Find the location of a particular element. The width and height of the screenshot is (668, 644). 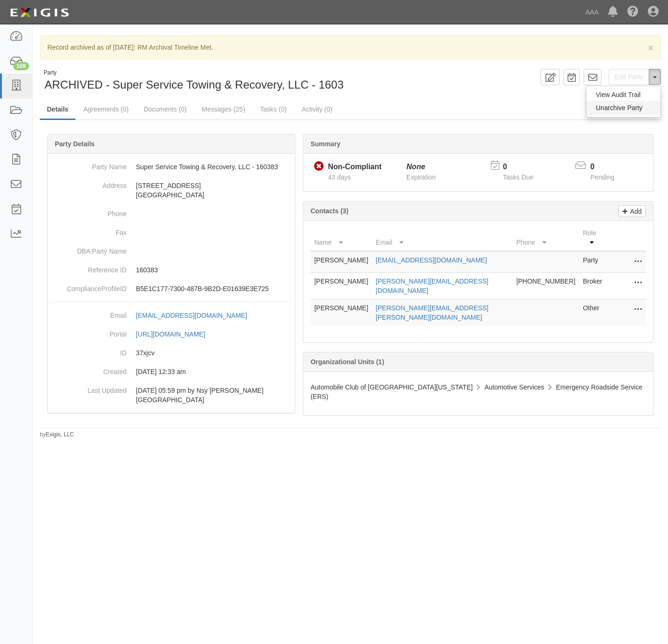

span: Expiration is located at coordinates (421, 177).